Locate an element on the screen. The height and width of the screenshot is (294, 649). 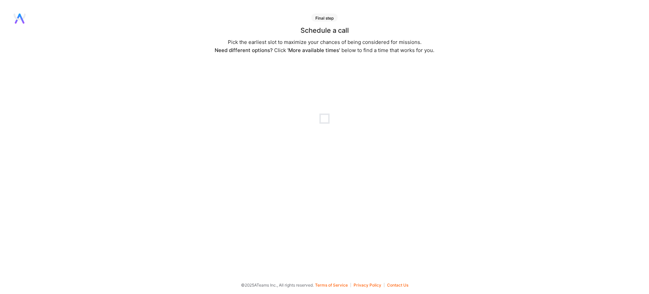
span: 'More available times' is located at coordinates (314, 50).